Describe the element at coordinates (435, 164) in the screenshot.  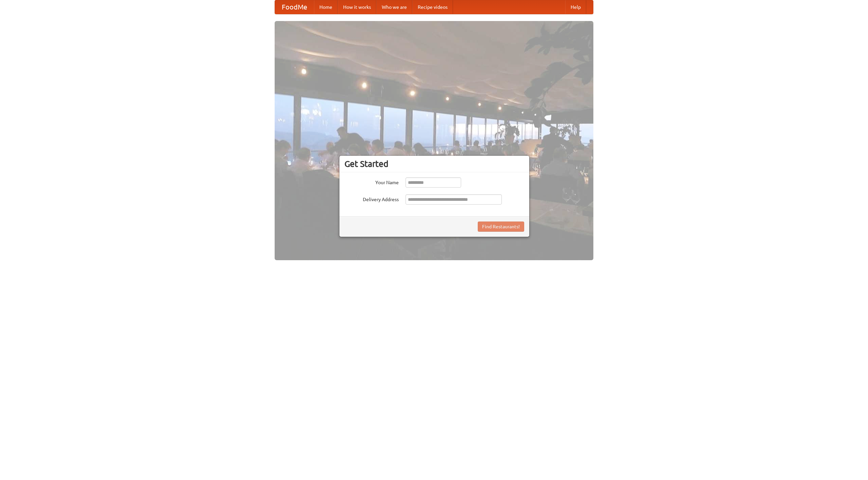
I see `h3: Get Started` at that location.